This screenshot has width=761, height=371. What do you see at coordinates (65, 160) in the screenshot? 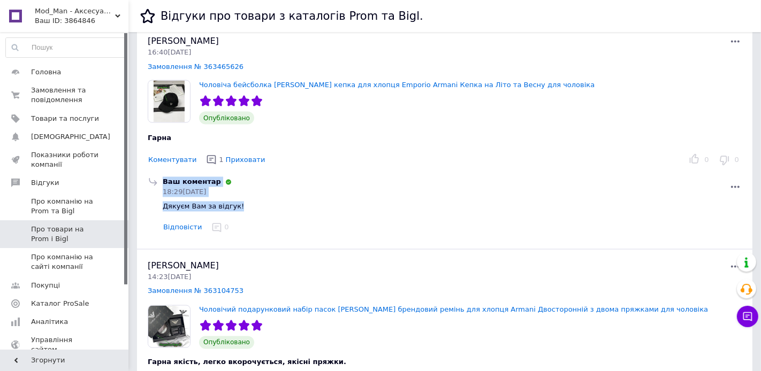
I see `span: Показники роботи компанії` at bounding box center [65, 160].